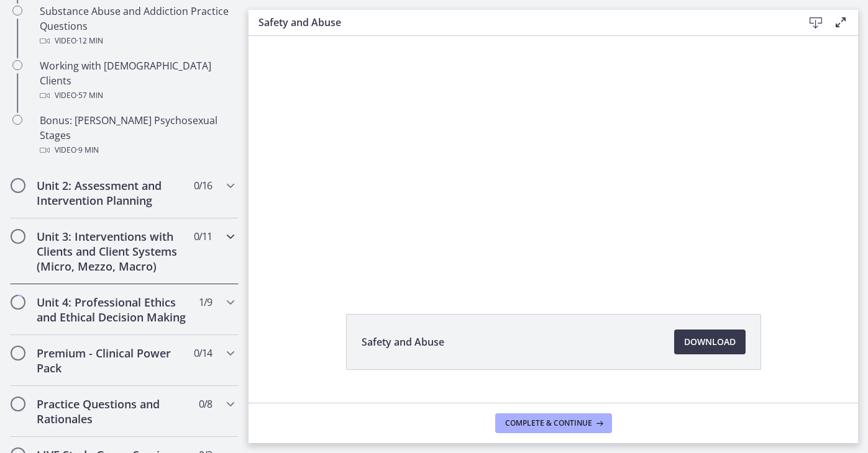  Describe the element at coordinates (89, 41) in the screenshot. I see `span: · 12 min` at that location.